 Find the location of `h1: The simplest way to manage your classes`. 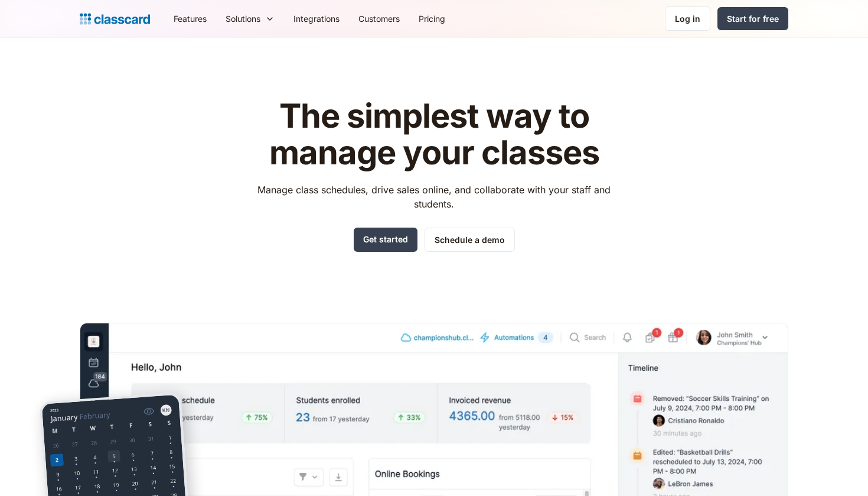

h1: The simplest way to manage your classes is located at coordinates (434, 134).